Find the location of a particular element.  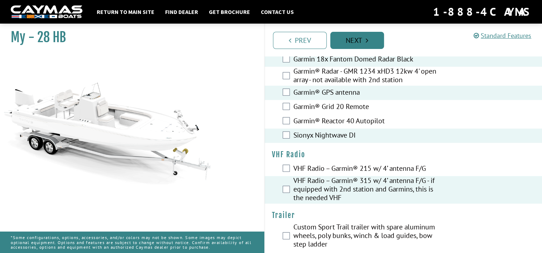

label: Sionyx Nightwave DI is located at coordinates (368, 136).